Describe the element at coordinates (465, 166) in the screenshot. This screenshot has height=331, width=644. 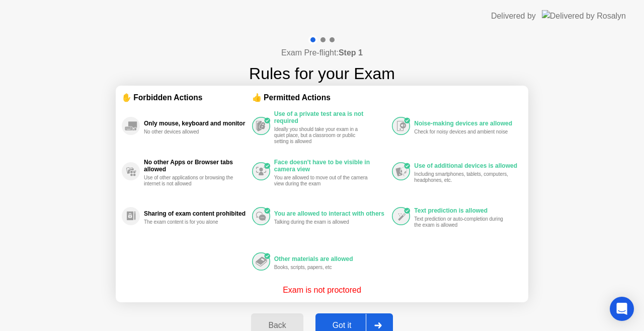
I see `div: Use of additional devices is allowed` at that location.